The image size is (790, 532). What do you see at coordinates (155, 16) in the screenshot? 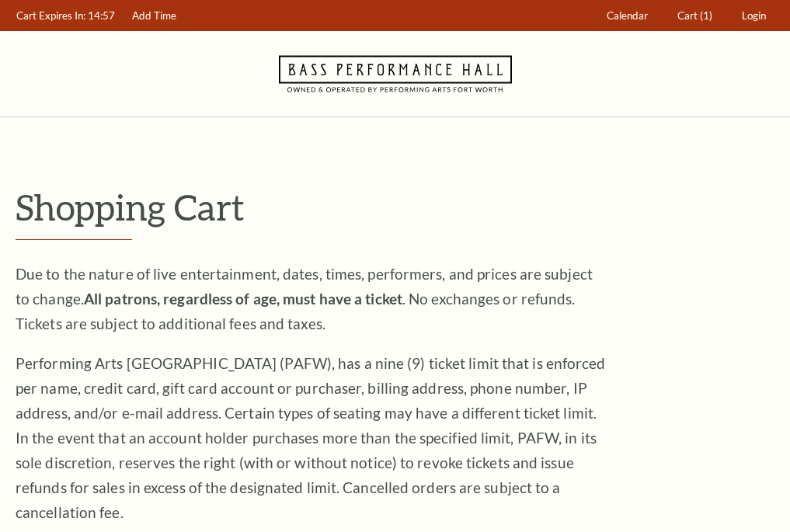
I see `a: Add Time` at bounding box center [155, 16].